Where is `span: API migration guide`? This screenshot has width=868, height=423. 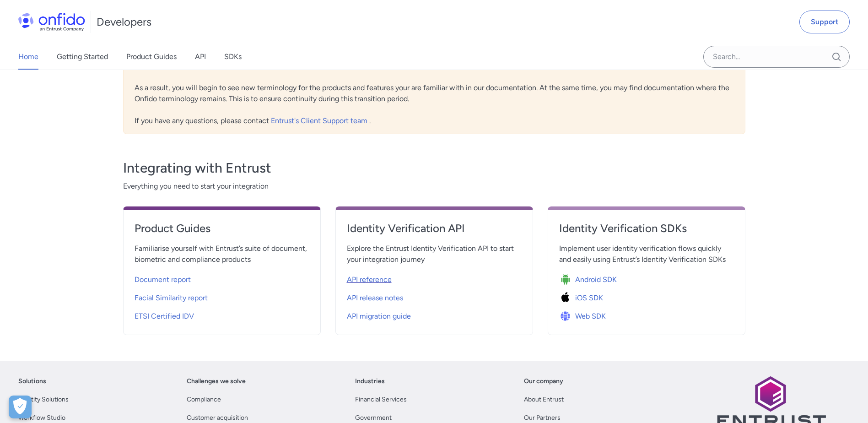
span: API migration guide is located at coordinates (379, 317).